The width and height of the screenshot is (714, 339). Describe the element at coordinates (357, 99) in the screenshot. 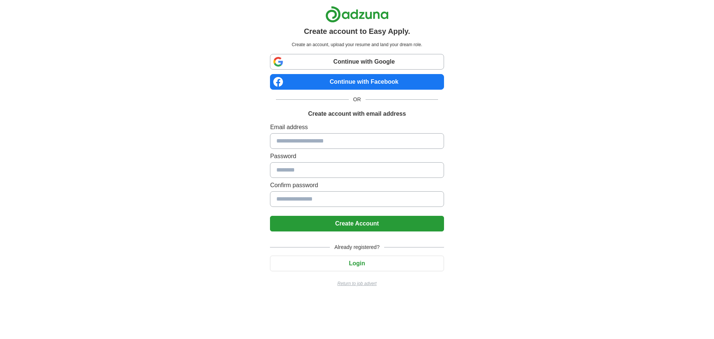

I see `span: OR` at that location.